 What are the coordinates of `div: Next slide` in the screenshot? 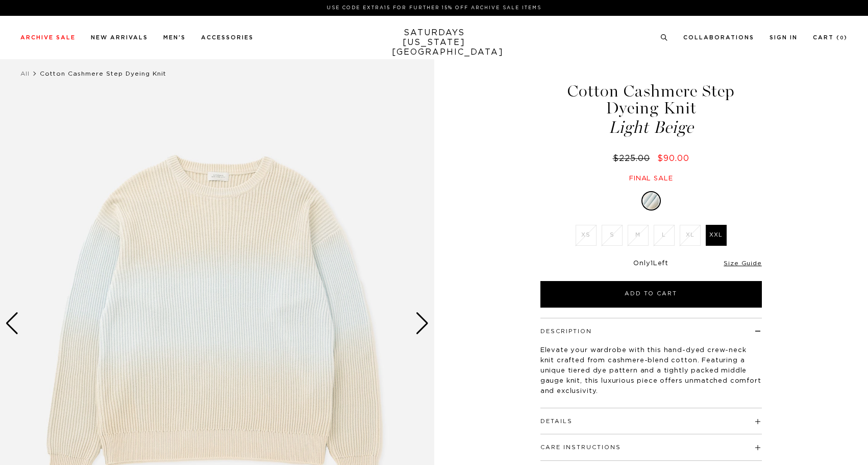 It's located at (422, 324).